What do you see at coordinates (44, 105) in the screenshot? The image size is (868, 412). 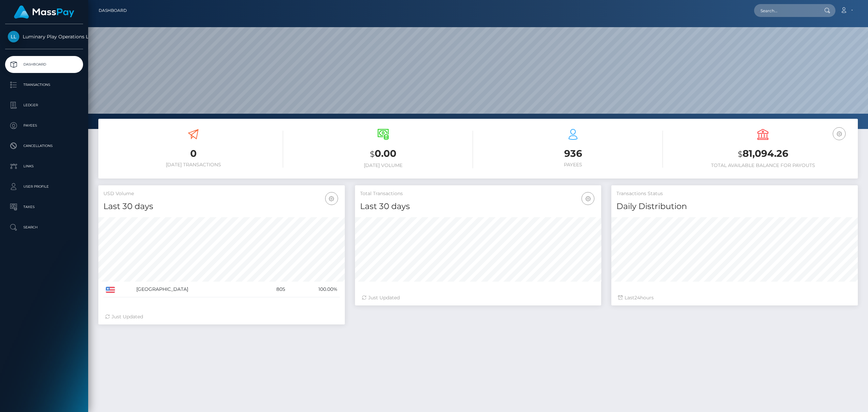 I see `p: Ledger` at bounding box center [44, 105].